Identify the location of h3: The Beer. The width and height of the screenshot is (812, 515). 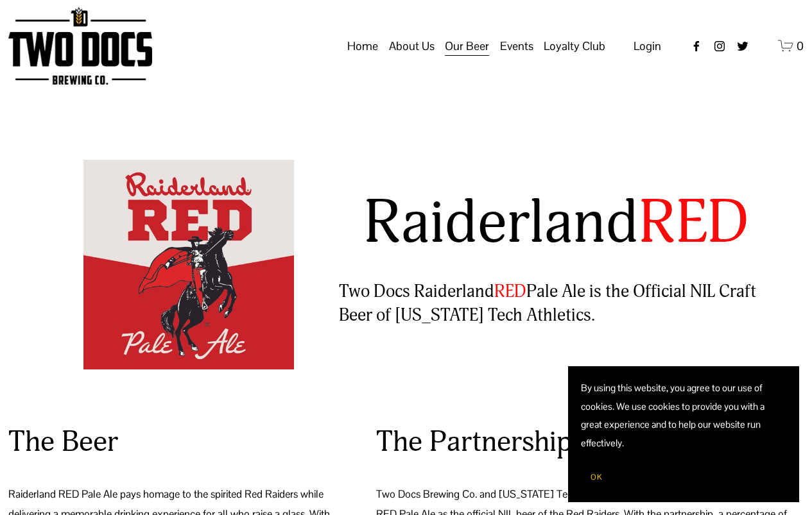
(172, 442).